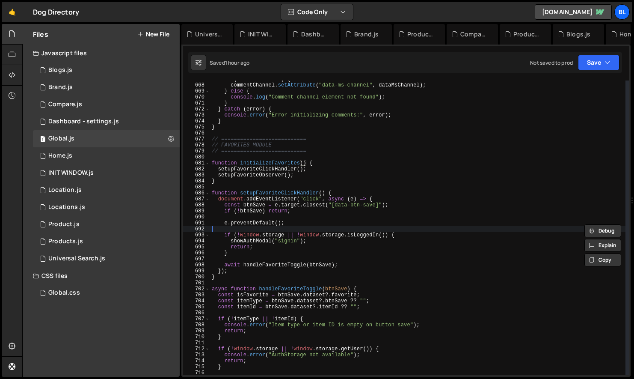  Describe the element at coordinates (599, 62) in the screenshot. I see `button: Save` at that location.